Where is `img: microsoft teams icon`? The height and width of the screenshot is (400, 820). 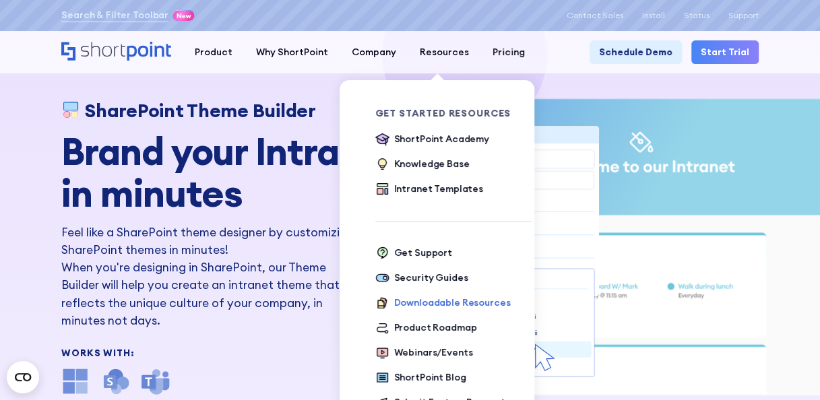
img: microsoft teams icon is located at coordinates (156, 381).